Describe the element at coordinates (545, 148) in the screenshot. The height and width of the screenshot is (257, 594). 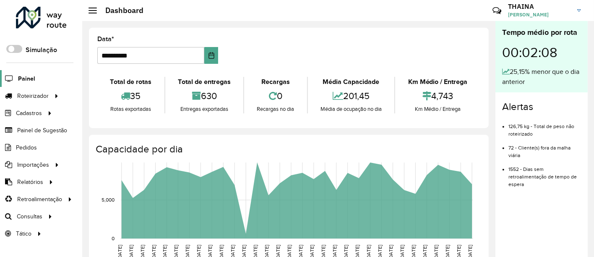
I see `li: 72 - Cliente(s) fora da malha viária` at that location.